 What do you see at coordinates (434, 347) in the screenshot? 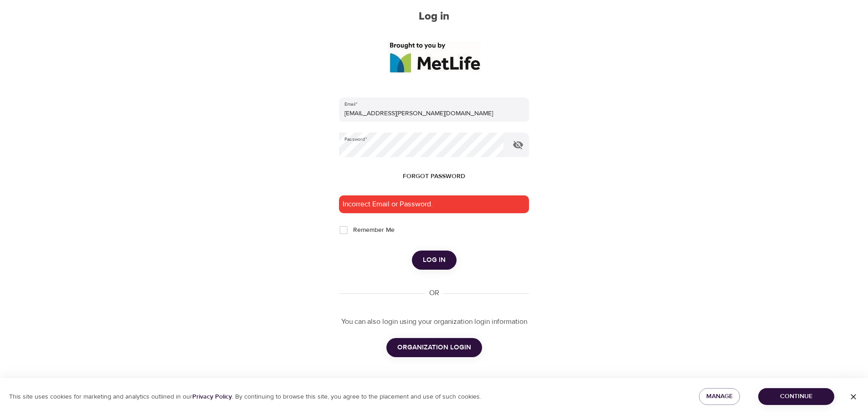
I see `span: ORGANIZATION LOGIN` at bounding box center [434, 347].